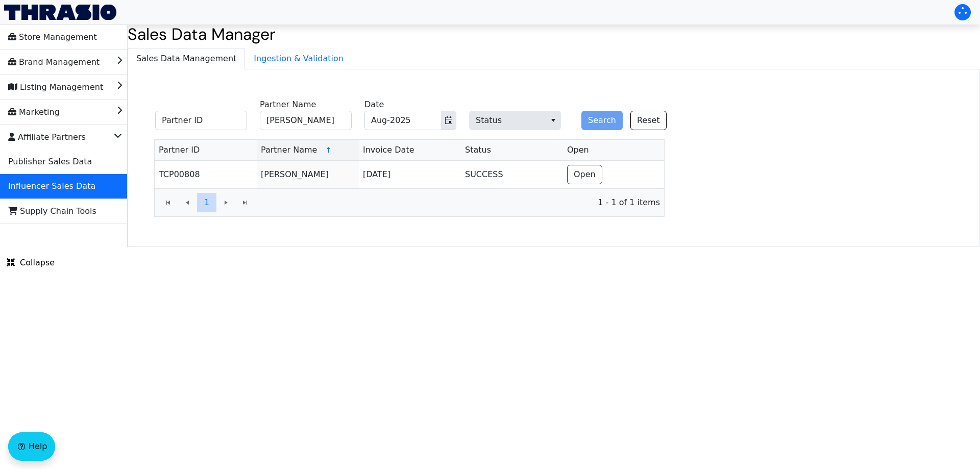  Describe the element at coordinates (649, 120) in the screenshot. I see `button: Reset` at that location.